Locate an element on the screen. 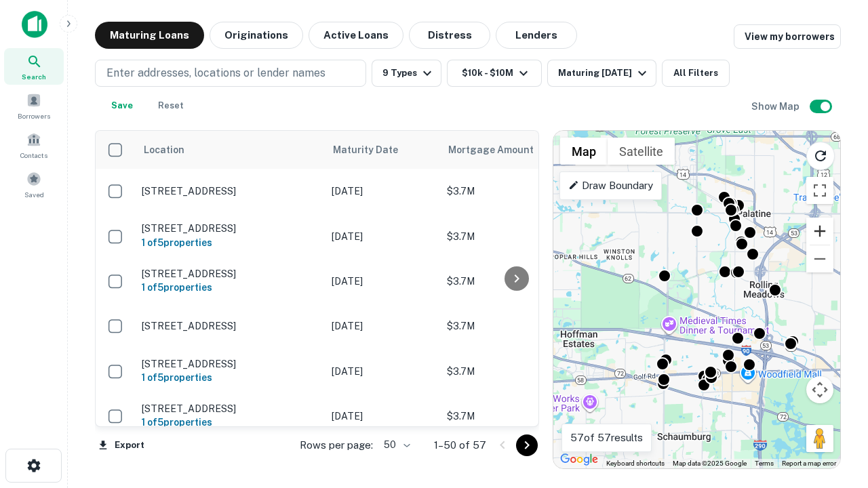  p: 57 of 57 results is located at coordinates (606, 438).